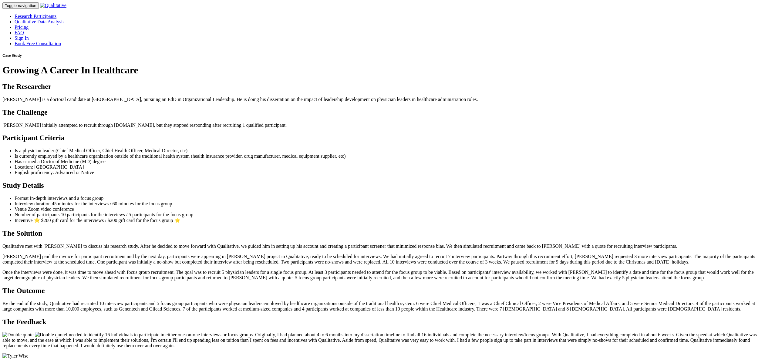  What do you see at coordinates (35, 16) in the screenshot?
I see `a: Research Participants` at bounding box center [35, 16].